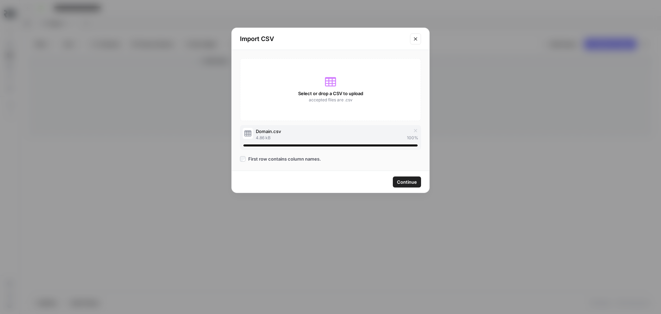 This screenshot has height=314, width=661. Describe the element at coordinates (407, 182) in the screenshot. I see `button: Continue` at that location.